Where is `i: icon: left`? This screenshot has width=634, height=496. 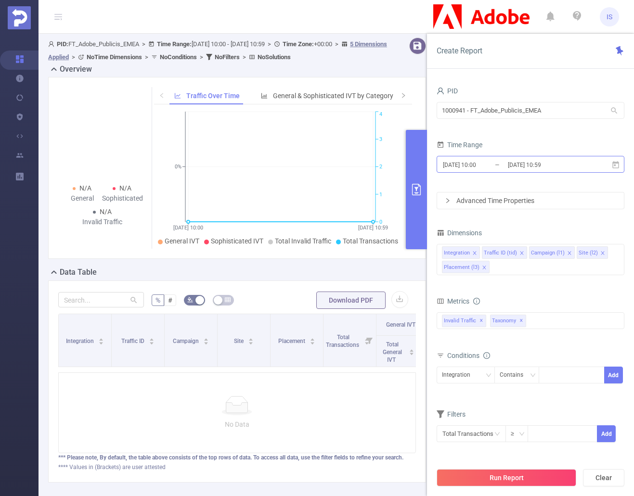
i: icon: left is located at coordinates (162, 95).